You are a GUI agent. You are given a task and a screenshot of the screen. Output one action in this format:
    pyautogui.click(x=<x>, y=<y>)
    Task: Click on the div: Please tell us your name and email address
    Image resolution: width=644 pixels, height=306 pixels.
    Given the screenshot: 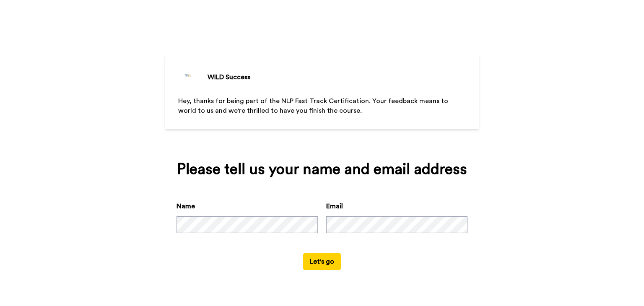 What is the action you would take?
    pyautogui.click(x=322, y=169)
    